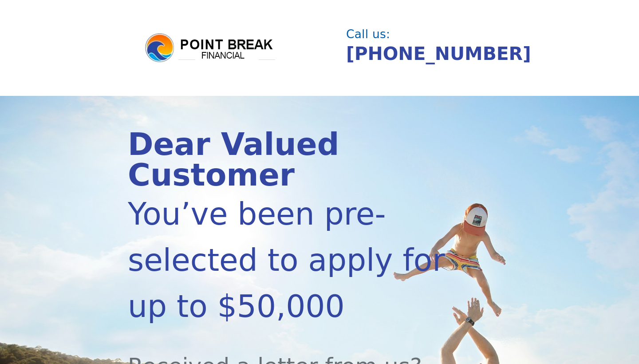 The image size is (639, 364). Describe the element at coordinates (426, 34) in the screenshot. I see `div: Call us:` at that location.